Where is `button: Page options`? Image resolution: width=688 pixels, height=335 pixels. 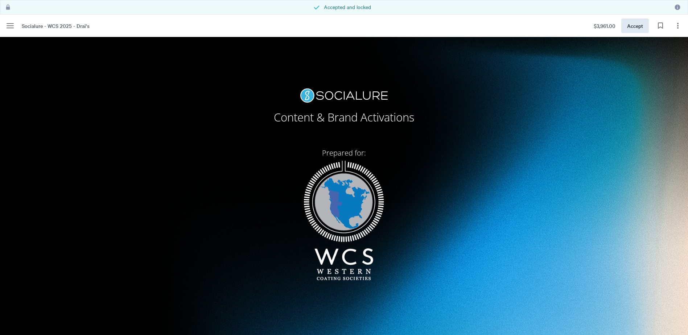
button: Page options is located at coordinates (678, 26).